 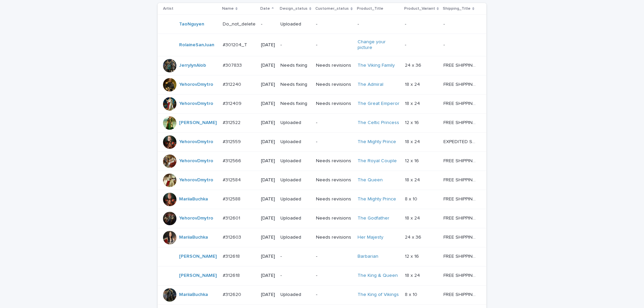 What do you see at coordinates (456, 9) in the screenshot?
I see `p: Shipping_Title` at bounding box center [456, 9].